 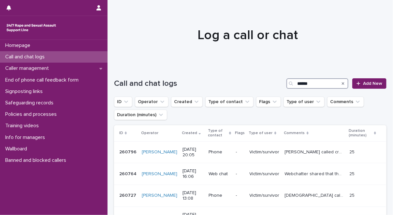 I want to click on button: Type of contact, so click(x=229, y=102).